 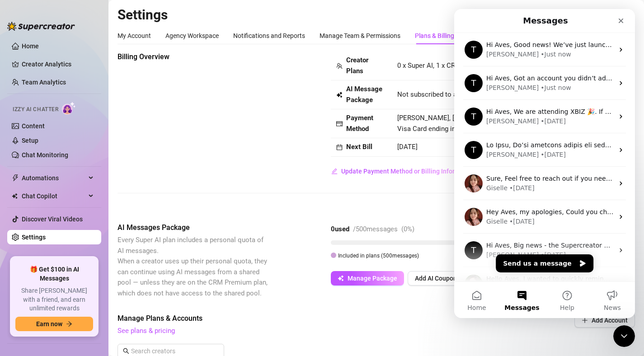 What do you see at coordinates (315, 319) in the screenshot?
I see `span: Manage Plans & Accounts` at bounding box center [315, 319].